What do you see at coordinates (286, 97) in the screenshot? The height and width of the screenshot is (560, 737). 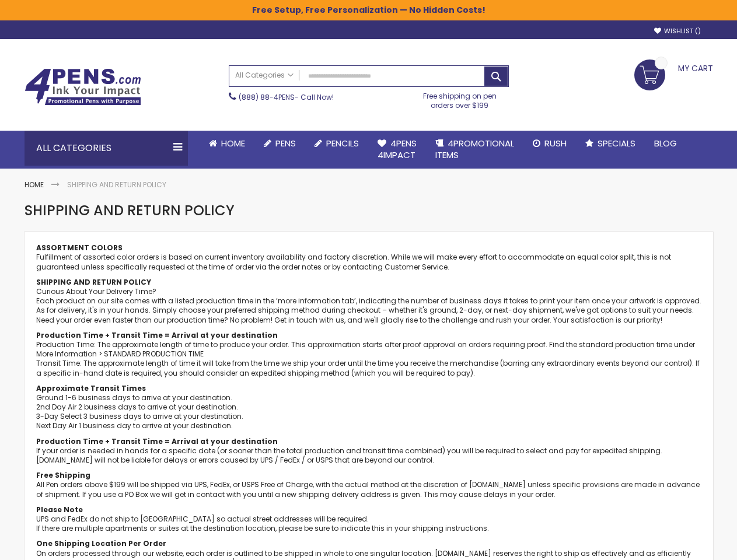 I see `span: - Call Now!` at bounding box center [286, 97].